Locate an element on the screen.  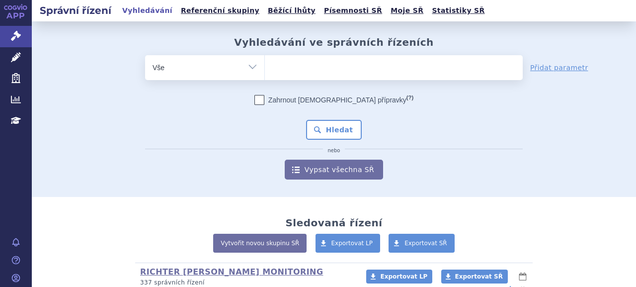
a: Statistiky SŘ is located at coordinates (458, 10).